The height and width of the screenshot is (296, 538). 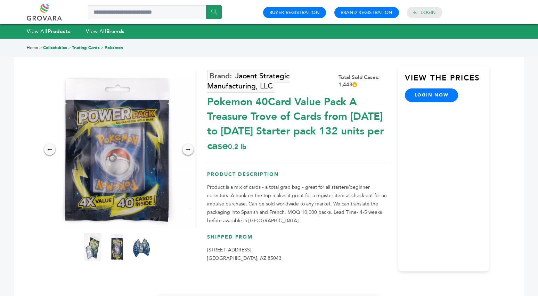 What do you see at coordinates (115, 31) in the screenshot?
I see `strong: Brands` at bounding box center [115, 31].